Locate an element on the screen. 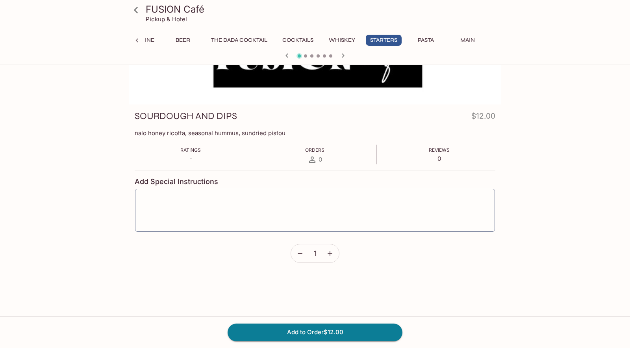 The height and width of the screenshot is (348, 630). button: Beer is located at coordinates (183, 40).